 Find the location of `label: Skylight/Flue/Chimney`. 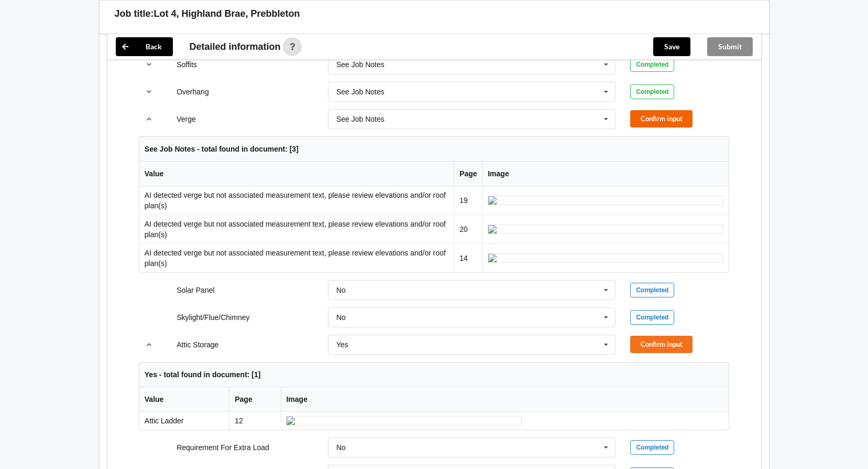

label: Skylight/Flue/Chimney is located at coordinates (213, 317).